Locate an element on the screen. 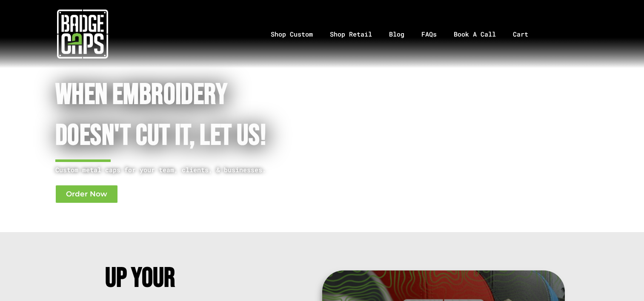 This screenshot has height=301, width=644. a: Order Now is located at coordinates (86, 194).